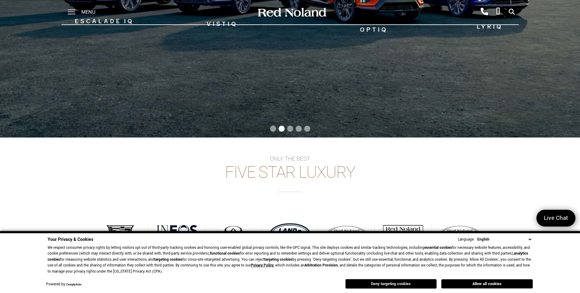 The image size is (580, 293). What do you see at coordinates (466, 239) in the screenshot?
I see `div: Language:` at bounding box center [466, 239].